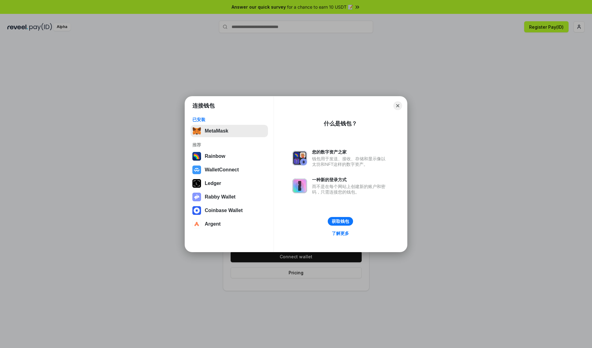 The height and width of the screenshot is (348, 592). Describe the element at coordinates (220, 197) in the screenshot. I see `div: Rabby Wallet` at that location.